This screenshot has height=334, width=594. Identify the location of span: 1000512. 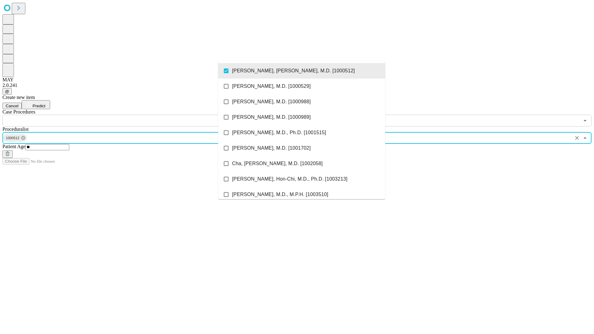
(13, 138).